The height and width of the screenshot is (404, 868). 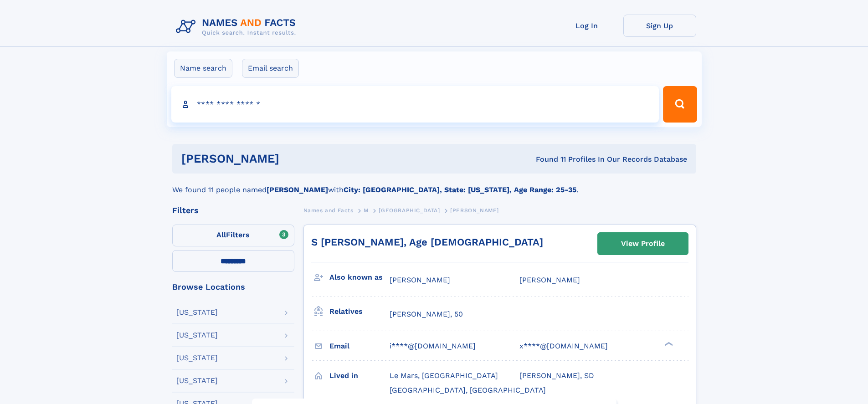 I want to click on h3: Also known as, so click(x=360, y=277).